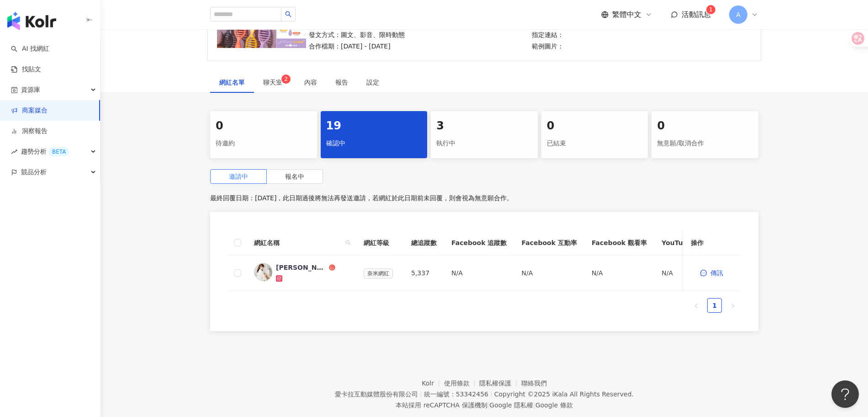 This screenshot has height=417, width=868. What do you see at coordinates (696, 306) in the screenshot?
I see `span: left` at bounding box center [696, 306].